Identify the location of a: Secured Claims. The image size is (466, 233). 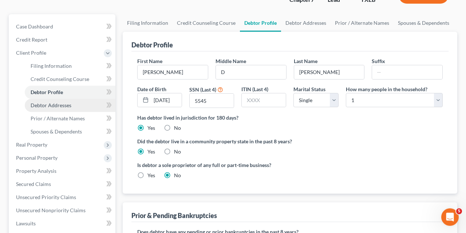
(63, 184).